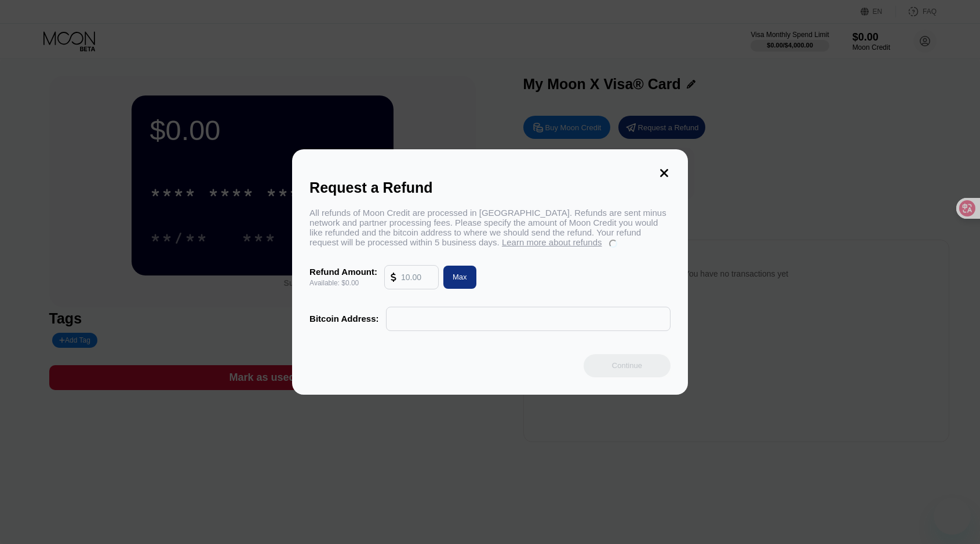 Image resolution: width=980 pixels, height=544 pixels. What do you see at coordinates (343, 283) in the screenshot?
I see `div: Available: $0.00` at bounding box center [343, 283].